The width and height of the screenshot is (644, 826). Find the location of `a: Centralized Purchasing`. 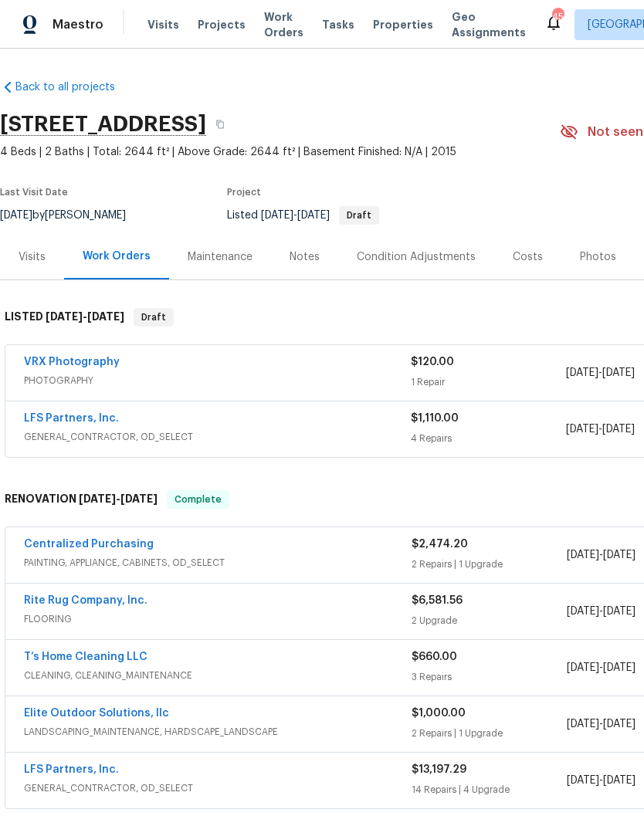

a: Centralized Purchasing is located at coordinates (89, 544).